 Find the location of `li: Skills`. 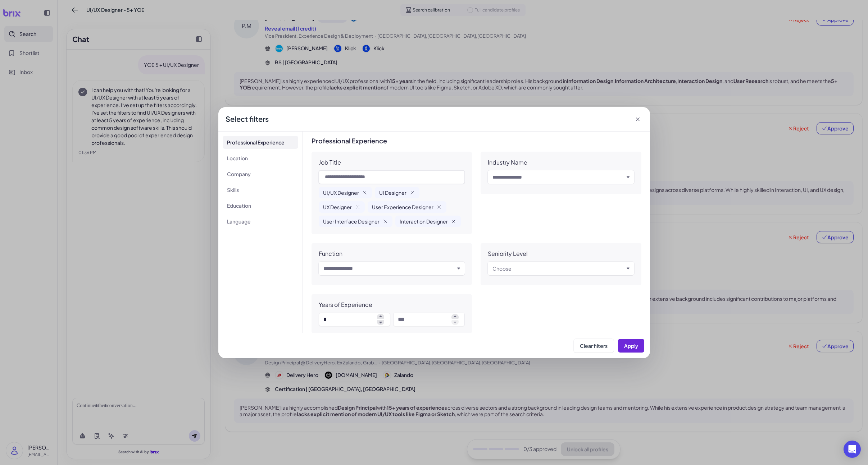

li: Skills is located at coordinates (260, 190).